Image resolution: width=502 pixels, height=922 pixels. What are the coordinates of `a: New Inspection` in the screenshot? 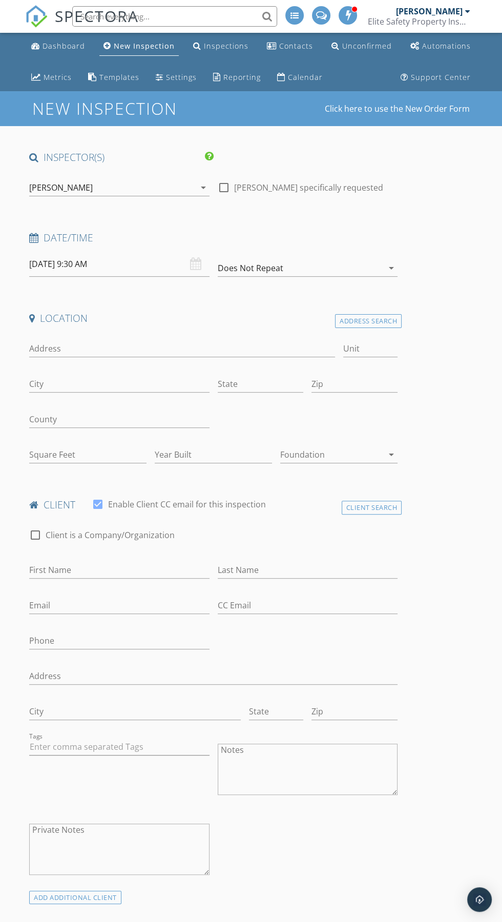 It's located at (139, 46).